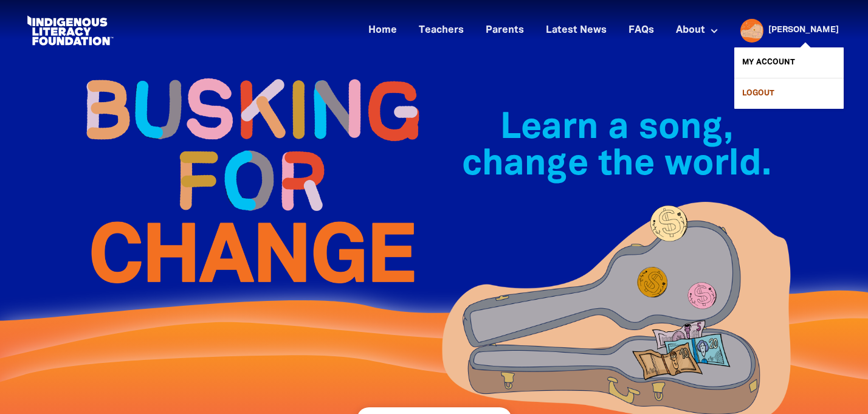 This screenshot has height=414, width=868. What do you see at coordinates (789, 63) in the screenshot?
I see `a: My Account` at bounding box center [789, 63].